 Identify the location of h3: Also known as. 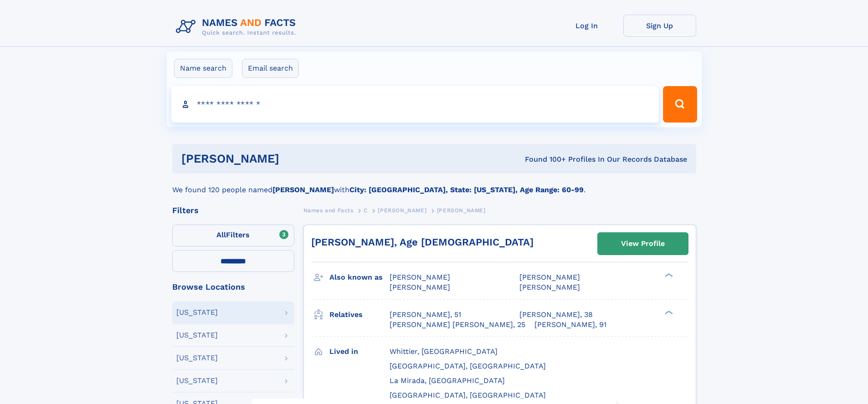
(360, 278).